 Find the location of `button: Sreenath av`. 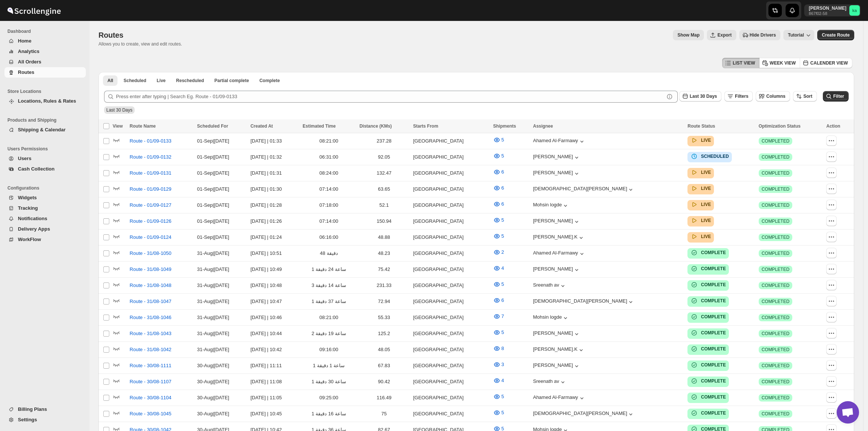

button: Sreenath av is located at coordinates (550, 286).